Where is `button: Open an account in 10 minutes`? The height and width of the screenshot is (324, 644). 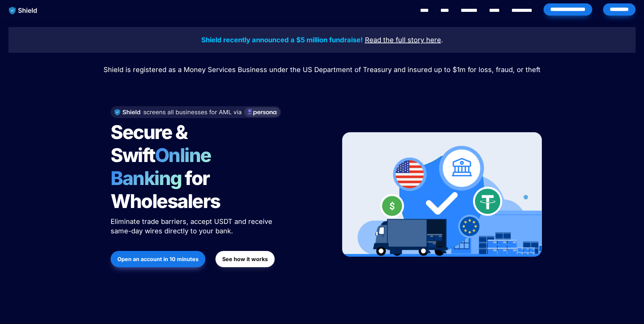
button: Open an account in 10 minutes is located at coordinates (158, 259).